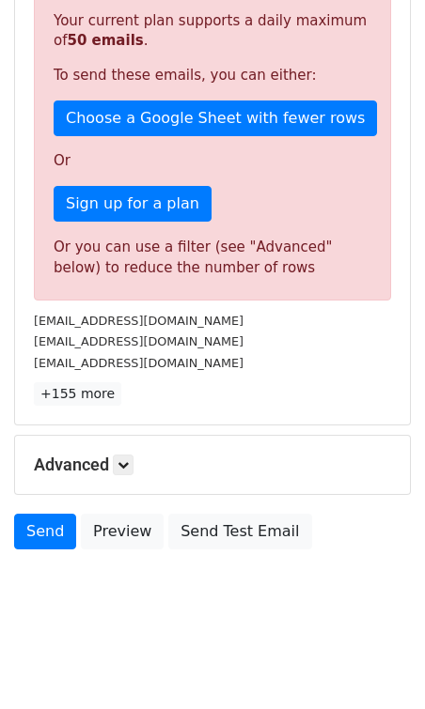  What do you see at coordinates (45, 532) in the screenshot?
I see `a: Send` at bounding box center [45, 532].